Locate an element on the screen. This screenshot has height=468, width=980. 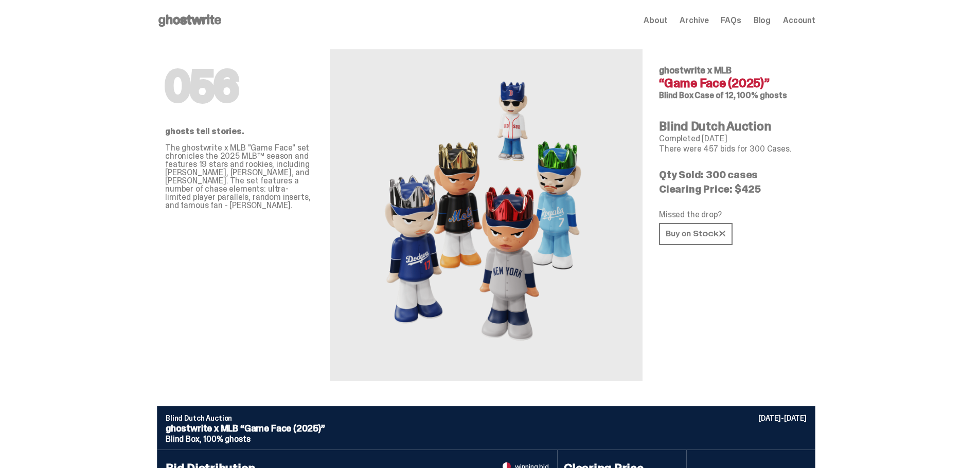
a: Archive is located at coordinates (694, 21).